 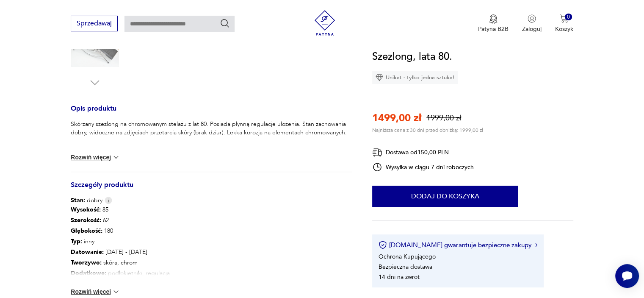 I want to click on p: Patyna B2B, so click(x=494, y=29).